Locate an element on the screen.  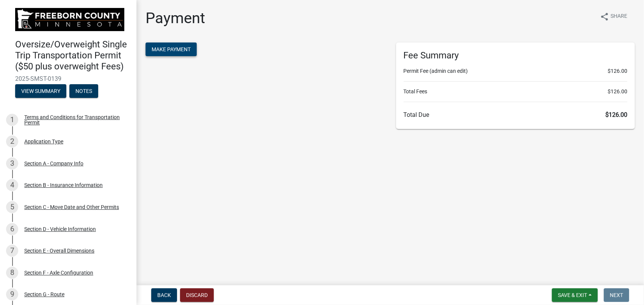
img: Freeborn County, Minnesota is located at coordinates (70, 19).